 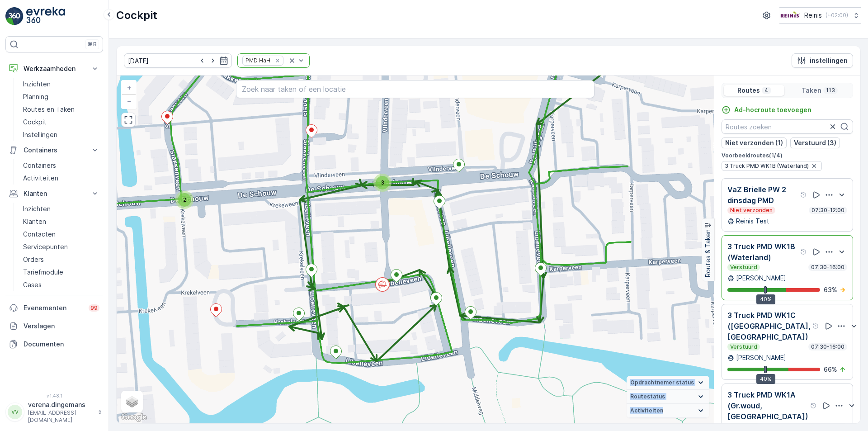 I want to click on div: Remove PMD HaH, so click(x=277, y=61).